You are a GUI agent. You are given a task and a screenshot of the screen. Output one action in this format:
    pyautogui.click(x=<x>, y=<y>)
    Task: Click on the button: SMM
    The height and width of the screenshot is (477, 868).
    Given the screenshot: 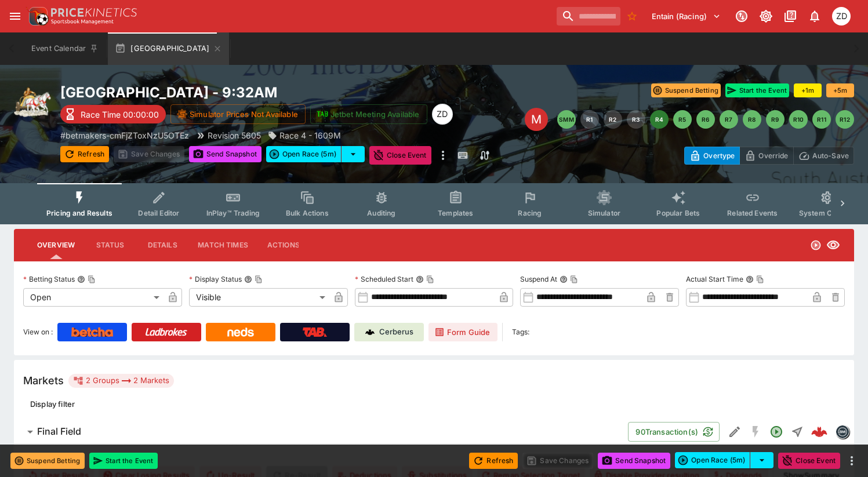 What is the action you would take?
    pyautogui.click(x=566, y=119)
    